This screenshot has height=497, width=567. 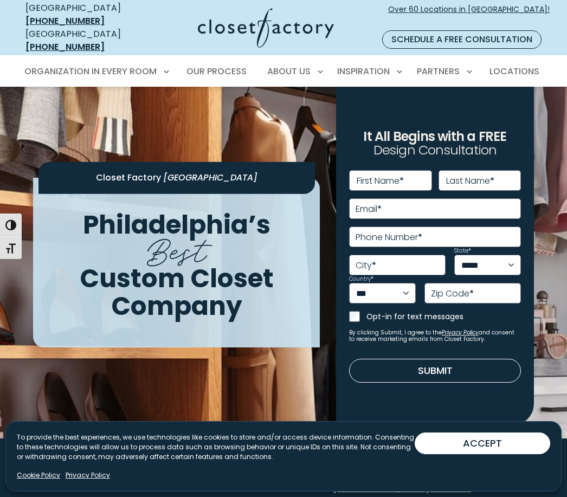 I want to click on a: Schedule a Free Consultation, so click(x=462, y=40).